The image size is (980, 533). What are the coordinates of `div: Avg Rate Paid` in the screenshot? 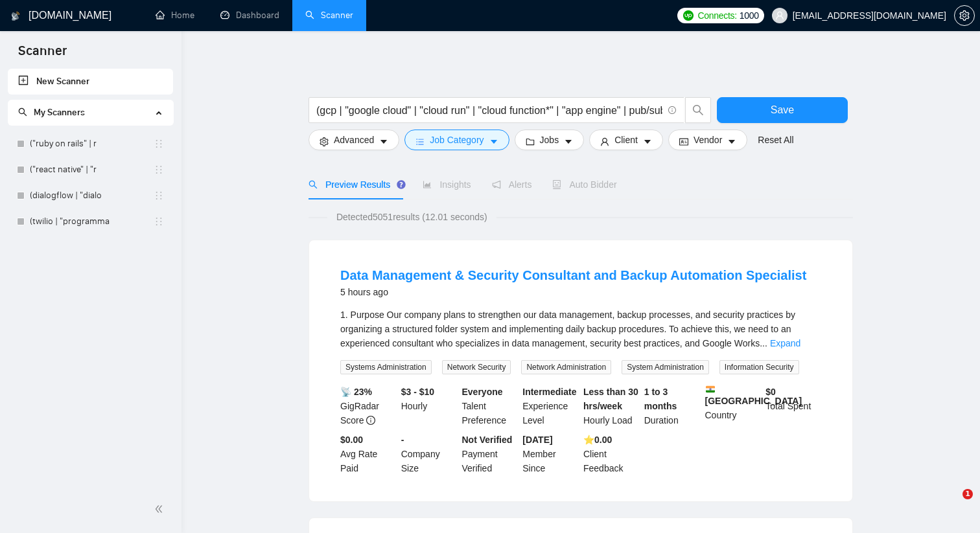 It's located at (368, 454).